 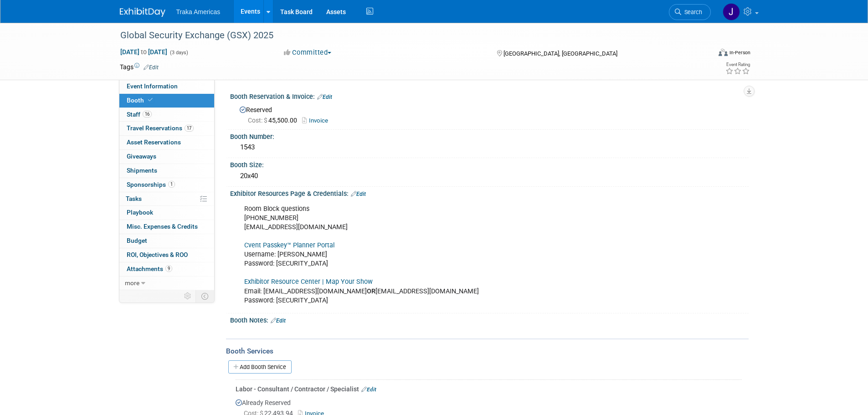 I want to click on a: ROI, Objectives & ROO, so click(x=167, y=255).